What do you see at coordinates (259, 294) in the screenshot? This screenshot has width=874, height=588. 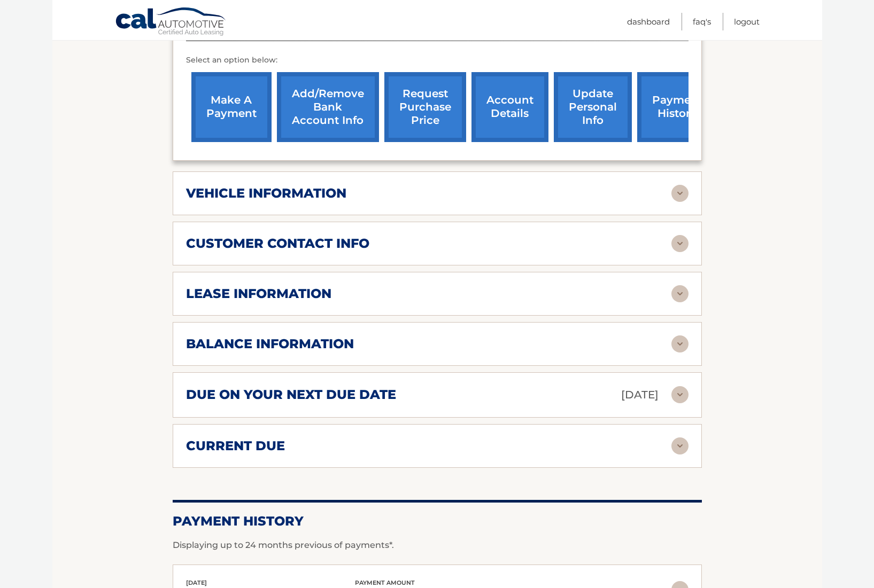 I see `h2: lease information` at bounding box center [259, 294].